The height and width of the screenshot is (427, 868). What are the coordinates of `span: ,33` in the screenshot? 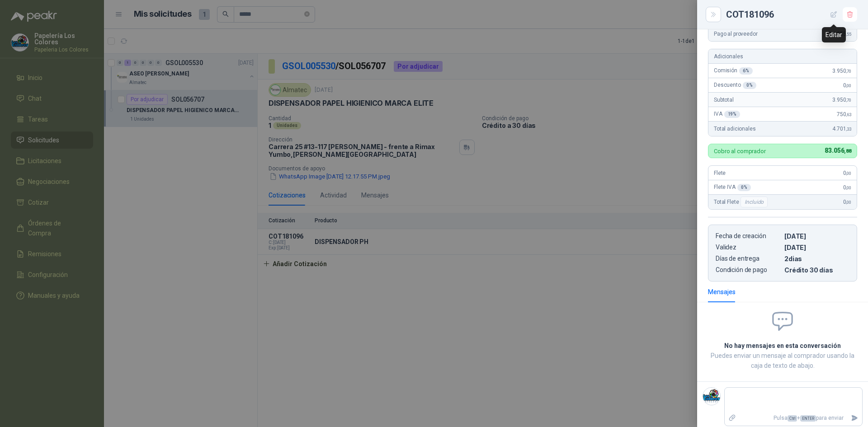 It's located at (849, 129).